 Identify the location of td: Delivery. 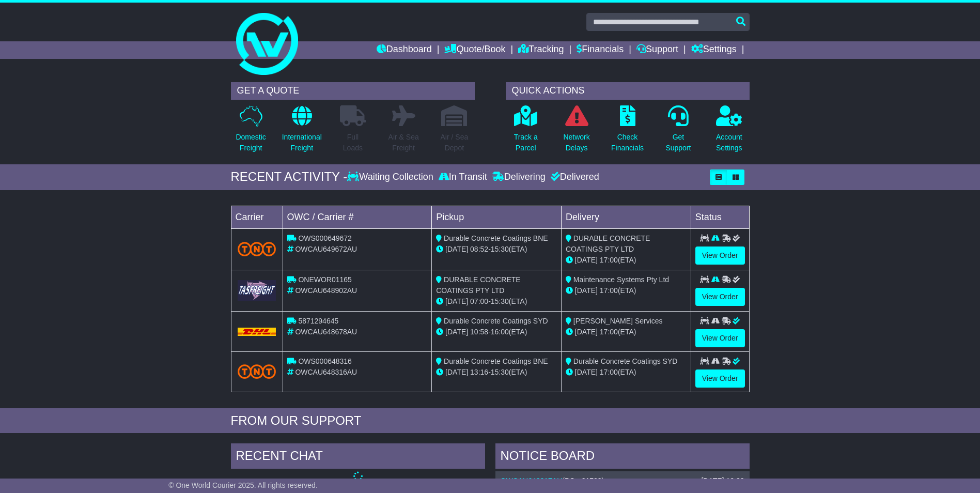
(625, 217).